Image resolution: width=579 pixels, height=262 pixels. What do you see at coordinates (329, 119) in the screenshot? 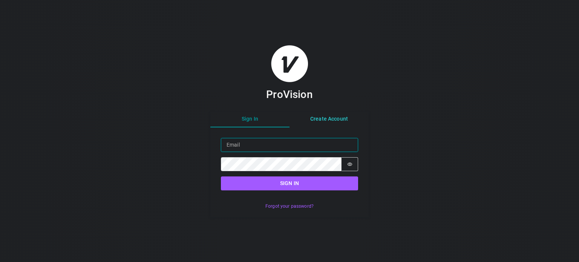
I see `button: Create Account` at bounding box center [329, 119].